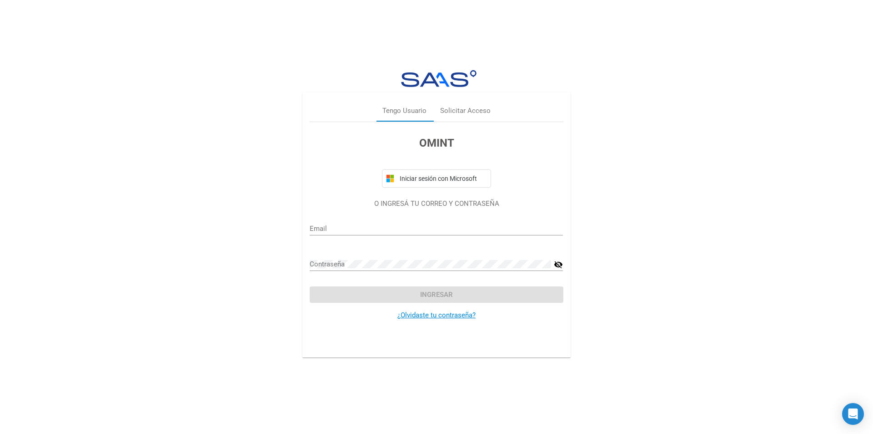 The image size is (873, 434). What do you see at coordinates (443, 178) in the screenshot?
I see `span: Iniciar sesión con Microsoft` at bounding box center [443, 178].